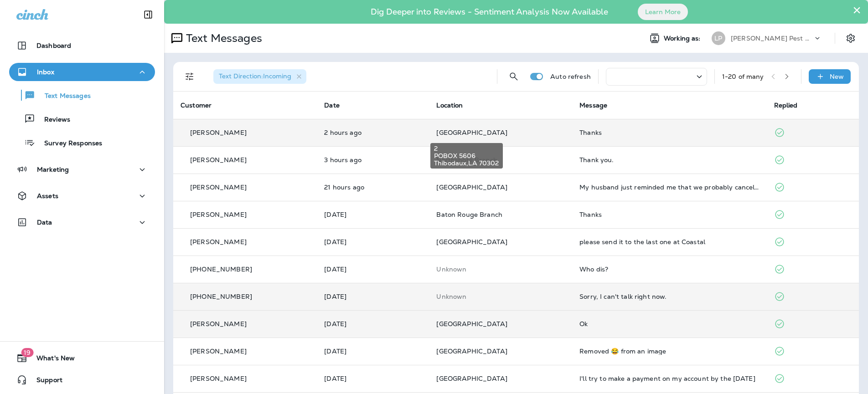  What do you see at coordinates (82, 380) in the screenshot?
I see `button: Support` at bounding box center [82, 380].